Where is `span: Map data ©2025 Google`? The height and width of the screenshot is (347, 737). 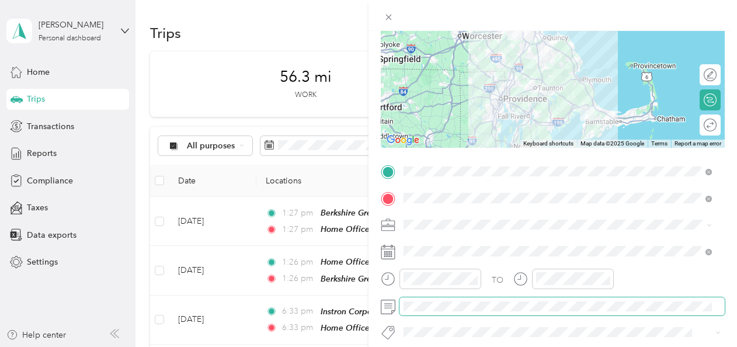 span: Map data ©2025 Google is located at coordinates (612, 143).